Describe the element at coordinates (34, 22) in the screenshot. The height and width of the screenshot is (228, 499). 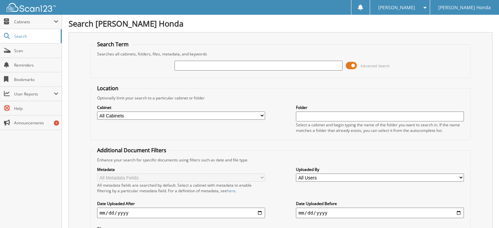
I see `span: Cabinets` at that location.